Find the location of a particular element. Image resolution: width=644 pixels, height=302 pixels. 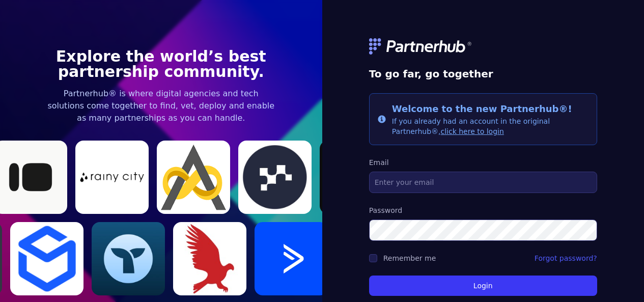

div: If you already had an account in the original Partnerhub®, is located at coordinates (490, 119).